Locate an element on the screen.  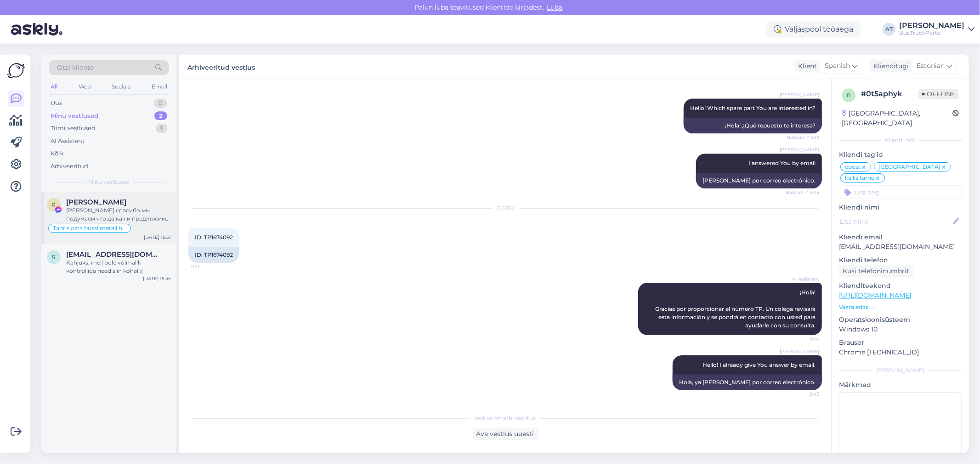
div: All is located at coordinates (54, 87).